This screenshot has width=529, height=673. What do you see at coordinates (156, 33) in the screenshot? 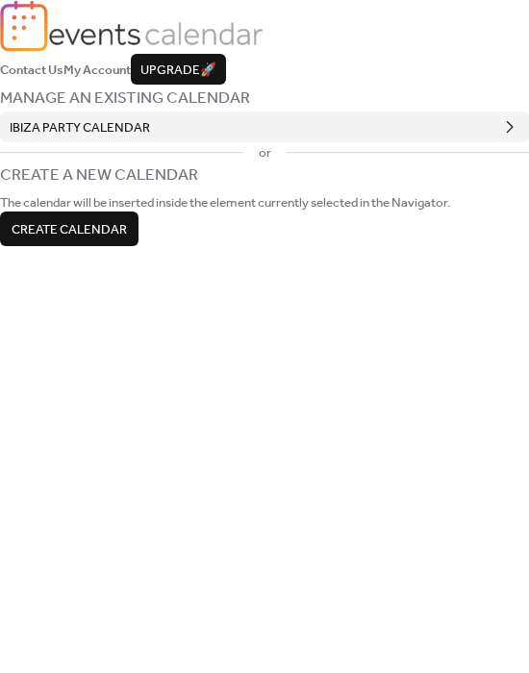
I see `img: logotype` at bounding box center [156, 33].